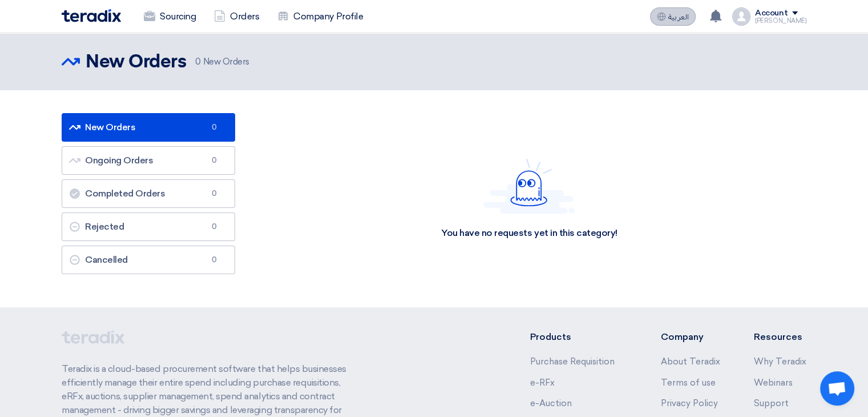 The height and width of the screenshot is (417, 868). I want to click on li: Company, so click(690, 337).